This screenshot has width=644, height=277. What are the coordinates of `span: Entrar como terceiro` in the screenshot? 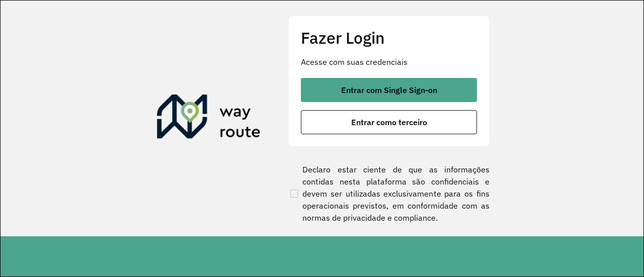 It's located at (389, 122).